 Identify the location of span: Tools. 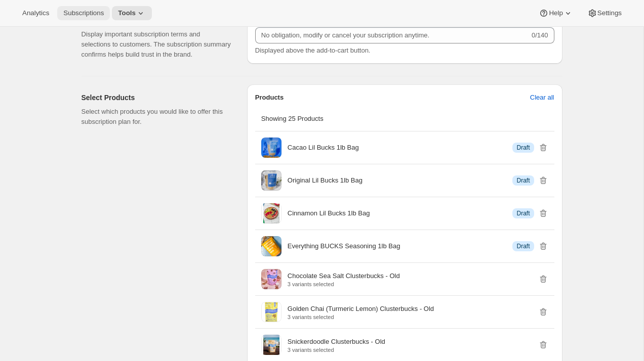
(126, 13).